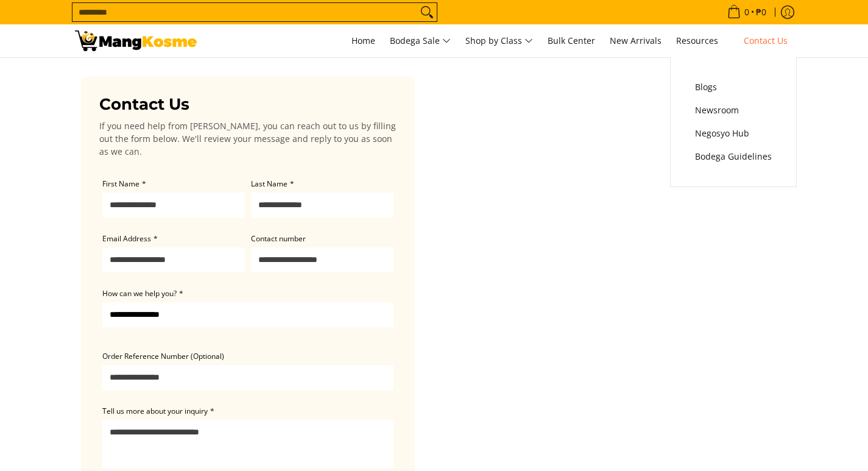  I want to click on h3: Contact Us, so click(248, 104).